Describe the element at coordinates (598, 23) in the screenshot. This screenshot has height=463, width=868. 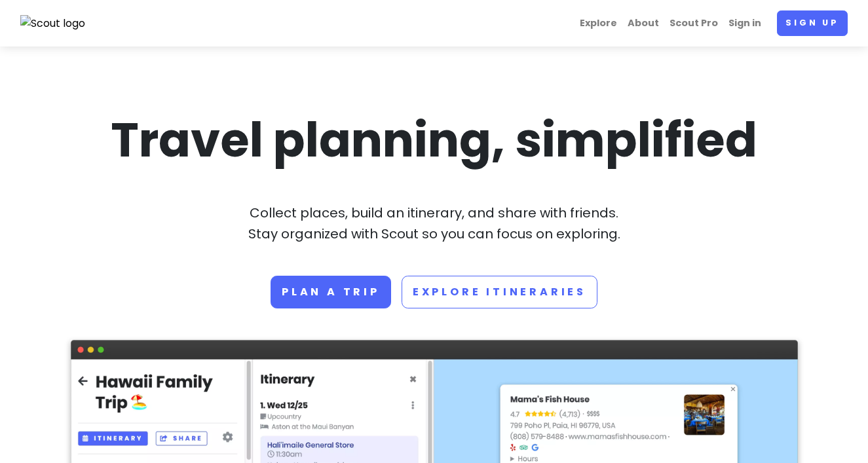
I see `a: Explore` at that location.